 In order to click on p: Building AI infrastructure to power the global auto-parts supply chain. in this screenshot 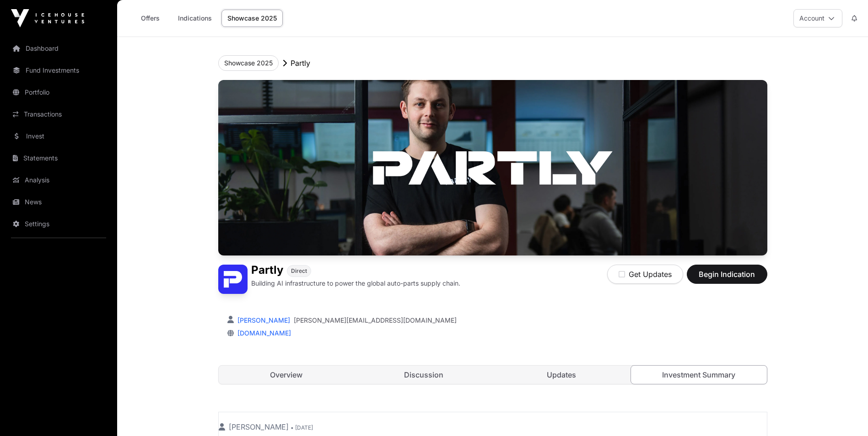, I will do `click(355, 284)`.